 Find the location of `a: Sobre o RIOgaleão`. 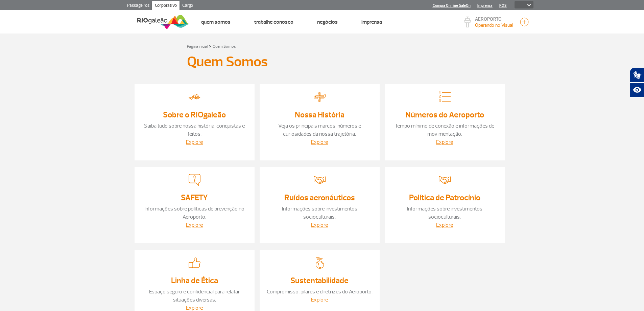

a: Sobre o RIOgaleão is located at coordinates (194, 115).